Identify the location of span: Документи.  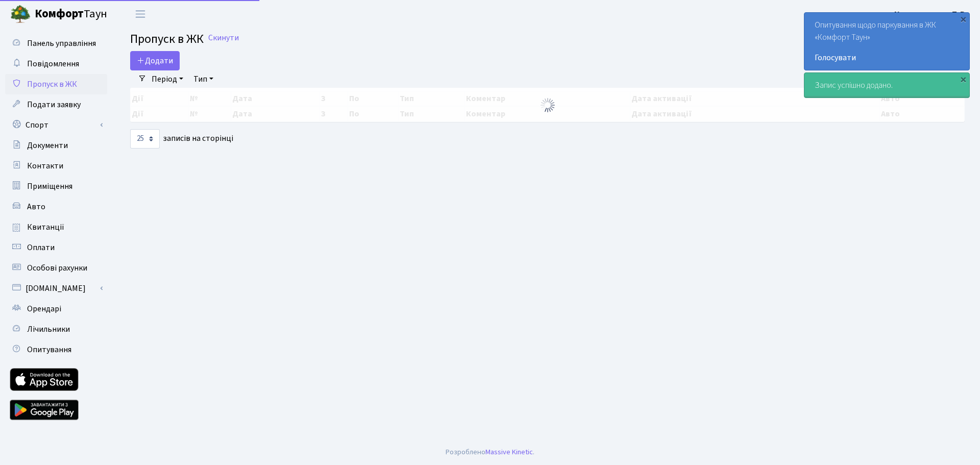
(48, 145).